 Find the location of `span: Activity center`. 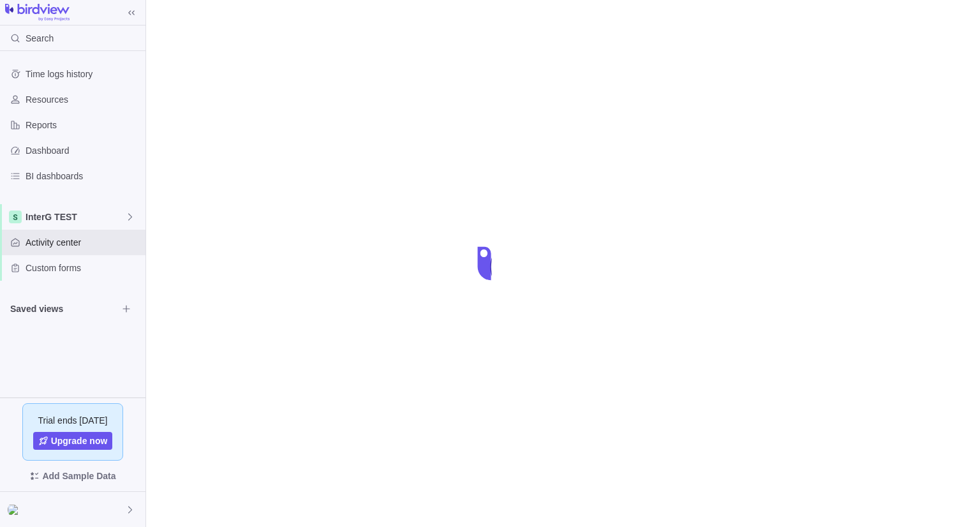

span: Activity center is located at coordinates (83, 243).